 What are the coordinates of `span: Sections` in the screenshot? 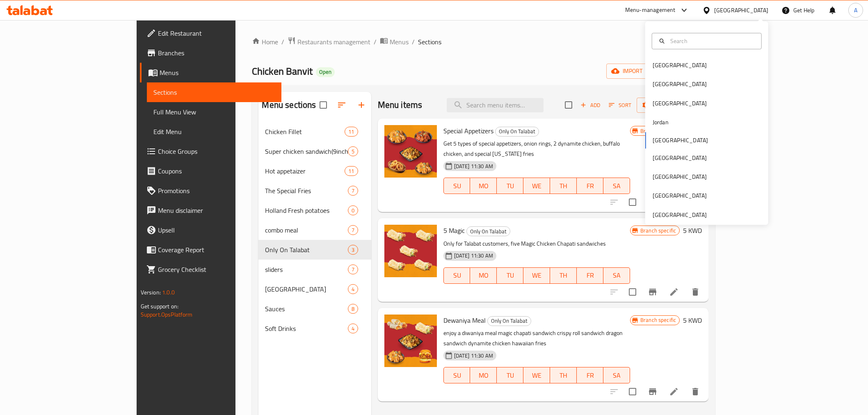 It's located at (430, 42).